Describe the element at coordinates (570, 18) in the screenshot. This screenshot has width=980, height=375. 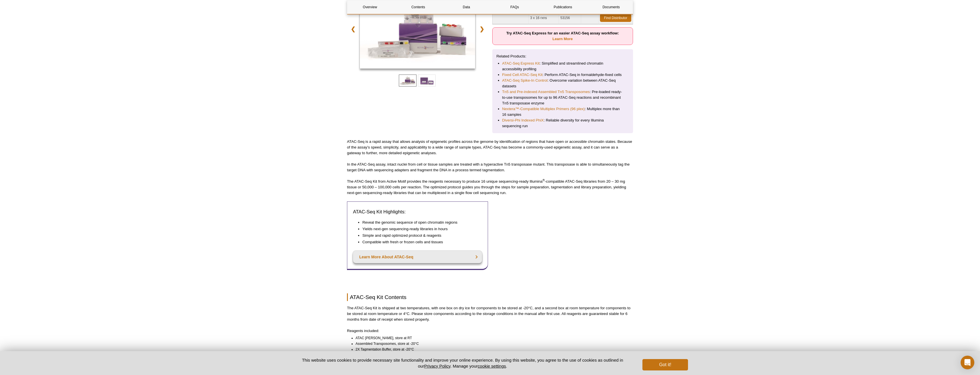
I see `td: 53156` at that location.